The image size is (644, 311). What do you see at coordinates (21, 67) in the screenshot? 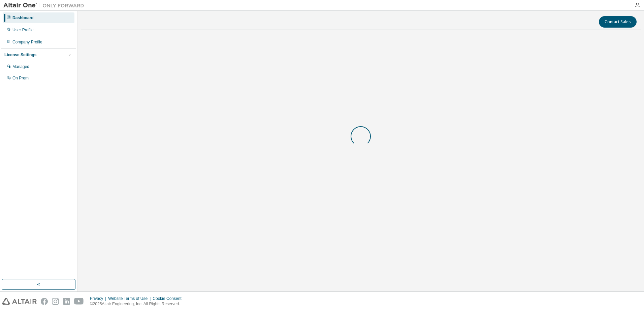
I see `div: Managed` at bounding box center [21, 67].